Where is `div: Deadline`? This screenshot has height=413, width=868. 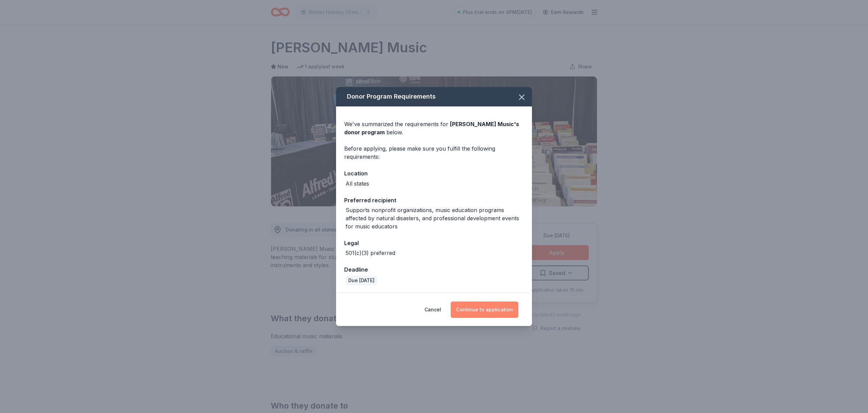 div: Deadline is located at coordinates (434, 270).